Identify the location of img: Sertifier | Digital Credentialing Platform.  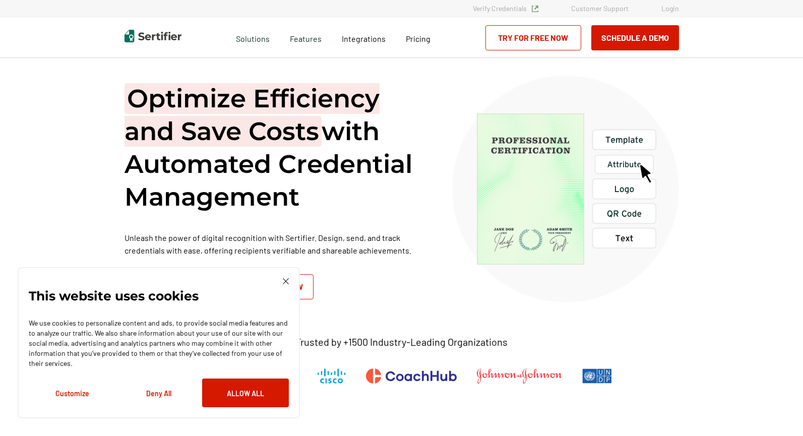
(153, 36).